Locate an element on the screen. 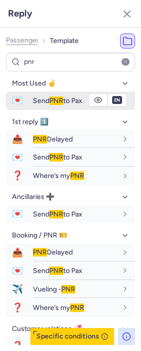 The image size is (141, 351). li: Template is located at coordinates (64, 41).